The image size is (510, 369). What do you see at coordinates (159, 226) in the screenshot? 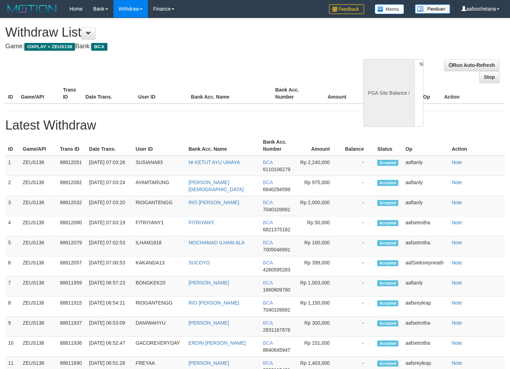
I see `td: FITRIYANY1` at bounding box center [159, 226].